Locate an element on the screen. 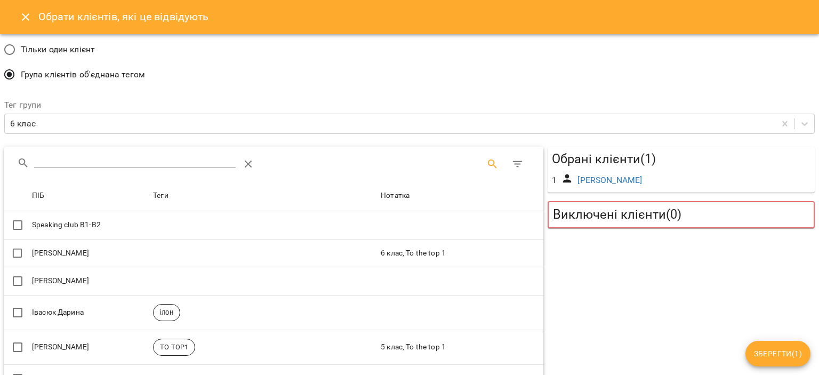  div: Нотатка is located at coordinates (395, 196).